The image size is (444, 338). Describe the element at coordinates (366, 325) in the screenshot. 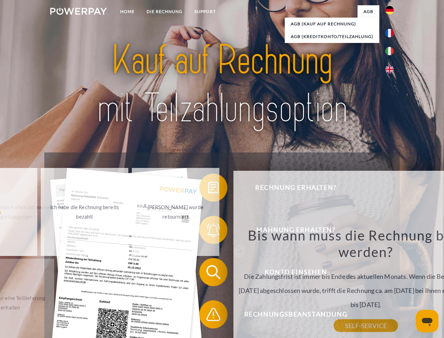

I see `a: SELF-SERVICE` at that location.